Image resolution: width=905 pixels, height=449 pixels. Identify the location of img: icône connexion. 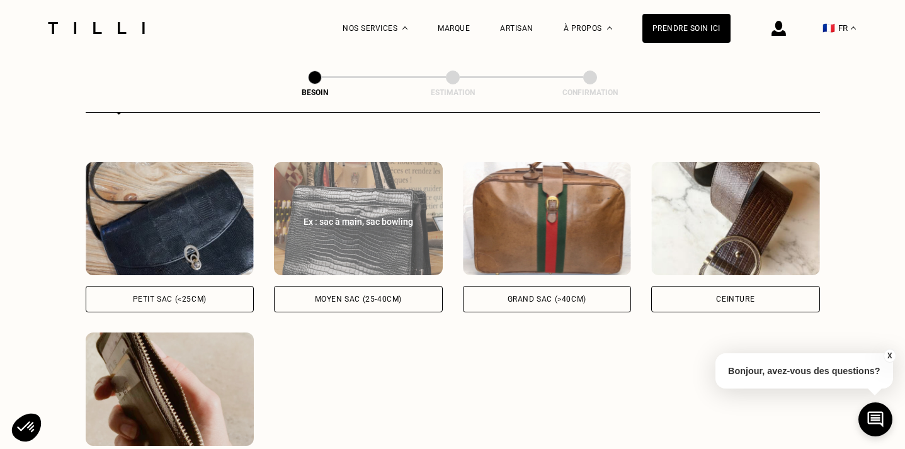
(779, 28).